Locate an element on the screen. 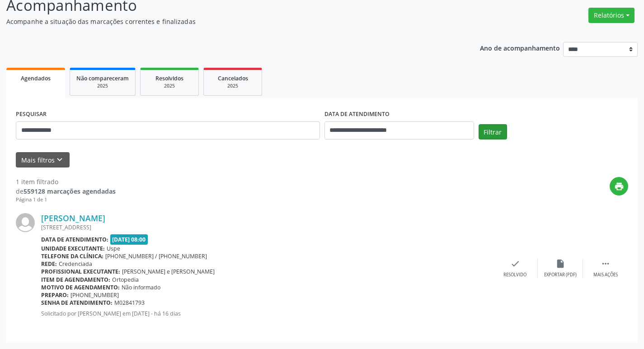 This screenshot has width=644, height=349. b: Item de agendamento: is located at coordinates (75, 279).